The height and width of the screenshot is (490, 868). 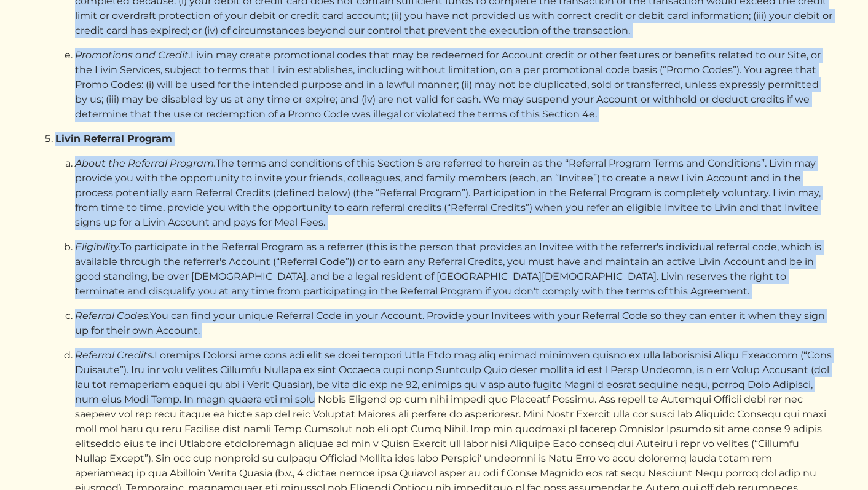 I want to click on p: To participate in the Referral Program as a referrer (this is the person that provides an Invitee..., so click(x=454, y=270).